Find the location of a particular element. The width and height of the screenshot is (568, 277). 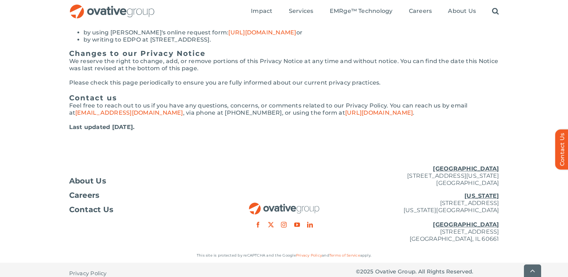

span: Contact Us is located at coordinates (91, 210).